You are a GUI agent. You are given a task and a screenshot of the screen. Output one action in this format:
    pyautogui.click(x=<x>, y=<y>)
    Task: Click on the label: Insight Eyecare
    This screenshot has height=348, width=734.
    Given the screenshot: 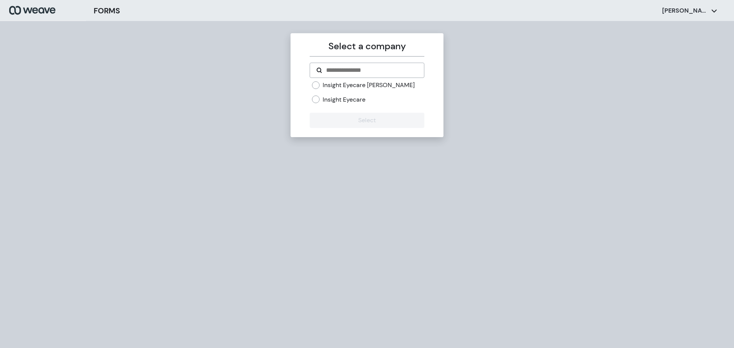 What is the action you would take?
    pyautogui.click(x=344, y=100)
    